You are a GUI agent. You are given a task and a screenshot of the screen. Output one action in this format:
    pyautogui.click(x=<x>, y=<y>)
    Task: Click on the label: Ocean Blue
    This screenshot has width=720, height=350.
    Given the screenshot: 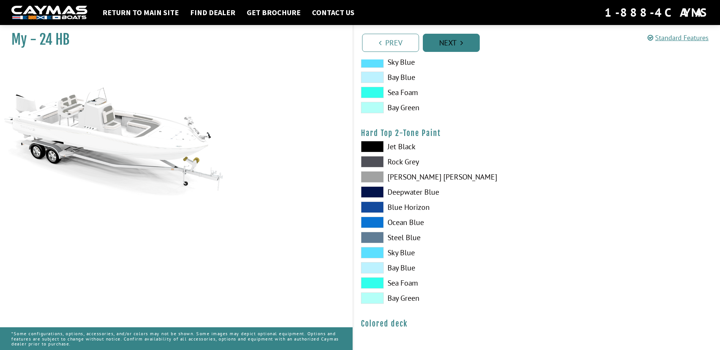 What is the action you would take?
    pyautogui.click(x=445, y=223)
    